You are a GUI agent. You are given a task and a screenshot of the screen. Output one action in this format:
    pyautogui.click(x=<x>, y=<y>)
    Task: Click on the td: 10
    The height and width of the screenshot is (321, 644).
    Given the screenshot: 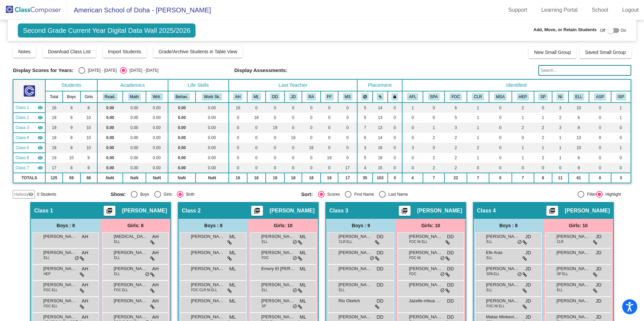 What is the action you would take?
    pyautogui.click(x=579, y=107)
    